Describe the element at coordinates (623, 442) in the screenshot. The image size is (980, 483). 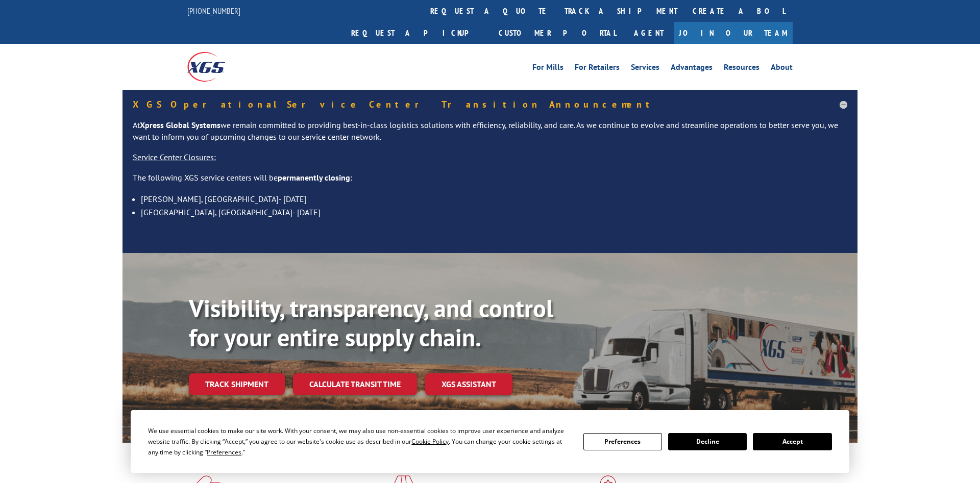
I see `button: Preferences` at that location.